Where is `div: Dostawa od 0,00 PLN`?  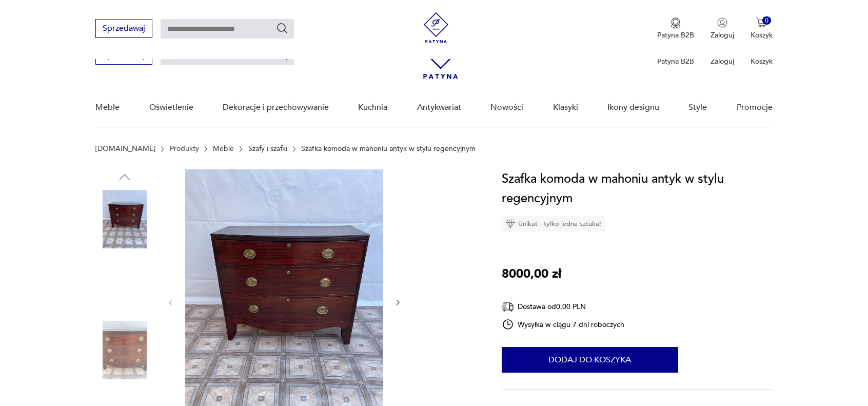 div: Dostawa od 0,00 PLN is located at coordinates (563, 306).